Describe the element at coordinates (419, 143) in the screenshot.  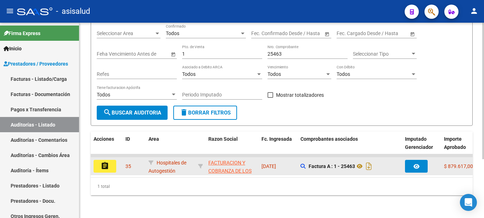
I see `span: Imputado Gerenciador` at that location.